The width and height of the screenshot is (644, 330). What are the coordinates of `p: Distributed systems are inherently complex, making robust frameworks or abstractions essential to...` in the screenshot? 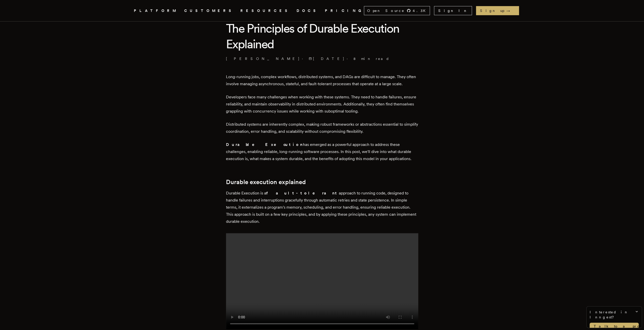 It's located at (322, 128).